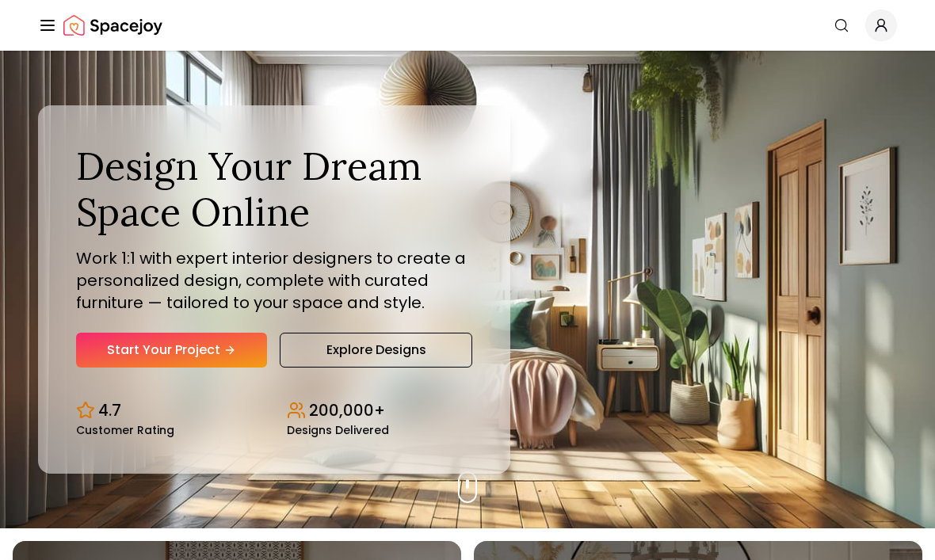 Image resolution: width=935 pixels, height=560 pixels. Describe the element at coordinates (338, 430) in the screenshot. I see `small: Designs Delivered` at that location.